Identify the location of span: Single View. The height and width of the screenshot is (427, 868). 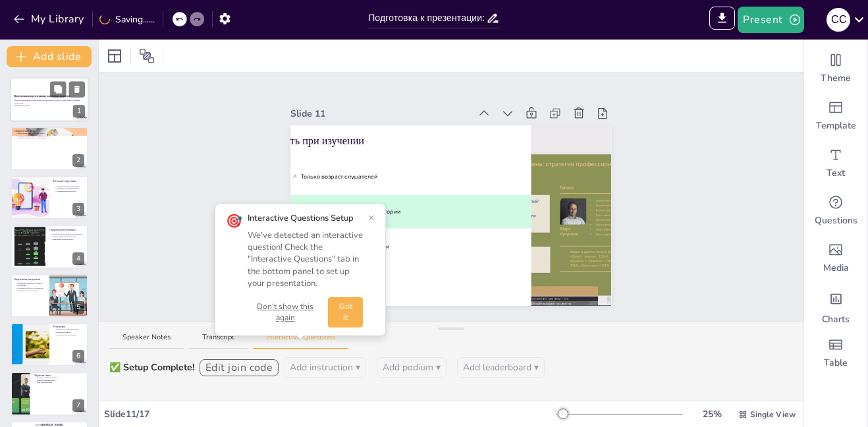
(773, 415).